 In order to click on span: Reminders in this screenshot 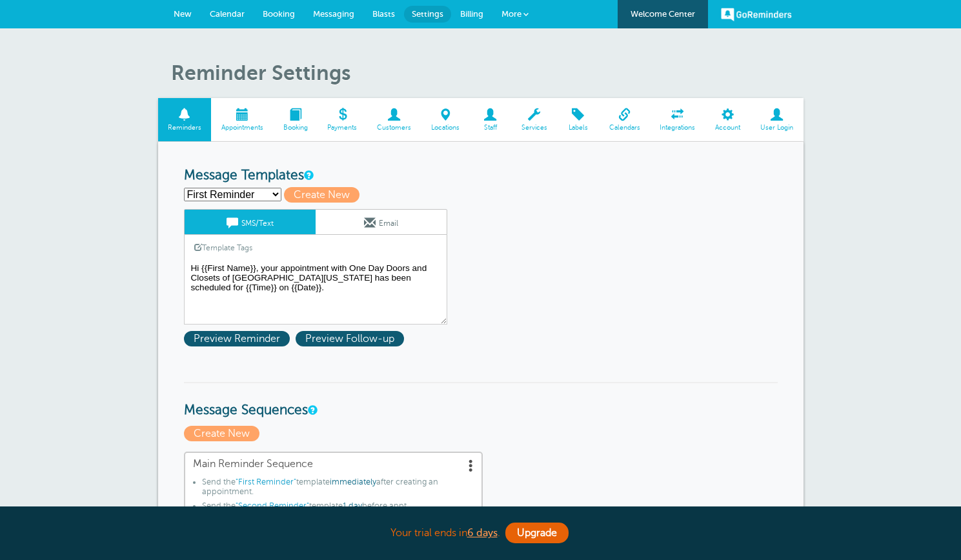, I will do `click(185, 128)`.